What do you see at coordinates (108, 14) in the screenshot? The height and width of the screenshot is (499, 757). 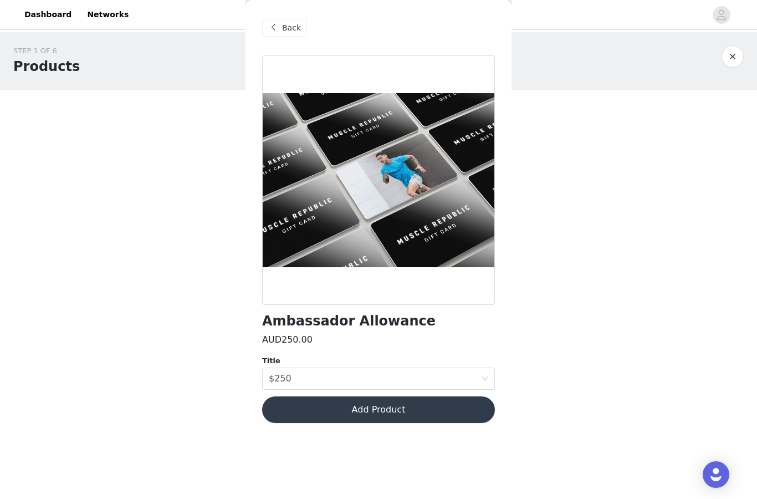 I see `a: Networks` at bounding box center [108, 14].